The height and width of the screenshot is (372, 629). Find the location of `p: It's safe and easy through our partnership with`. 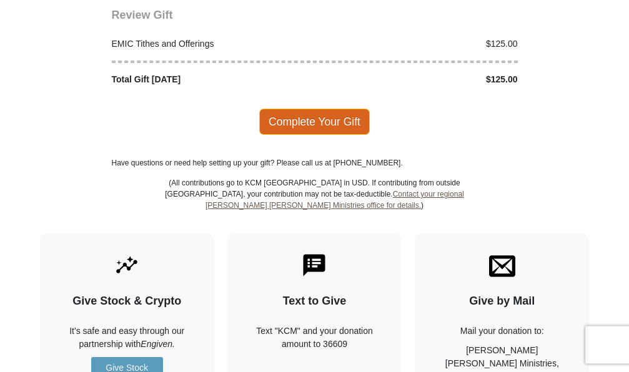

p: It's safe and easy through our partnership with is located at coordinates (127, 338).